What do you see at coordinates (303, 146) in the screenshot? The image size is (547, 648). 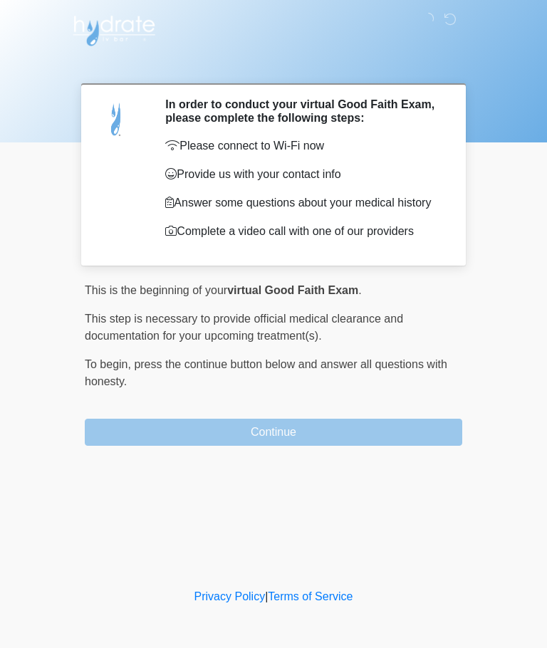 I see `p: Please connect to Wi-Fi now` at bounding box center [303, 146].